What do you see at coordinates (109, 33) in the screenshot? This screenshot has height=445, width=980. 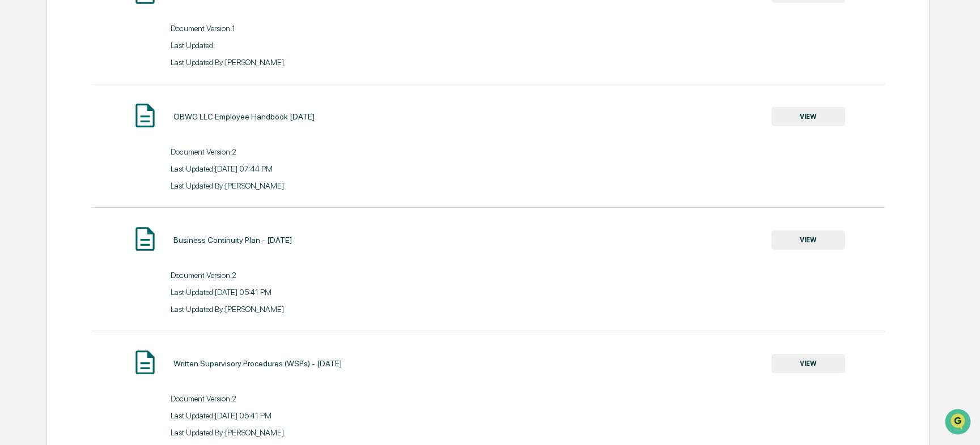 I see `p: How can we help?` at bounding box center [109, 33].